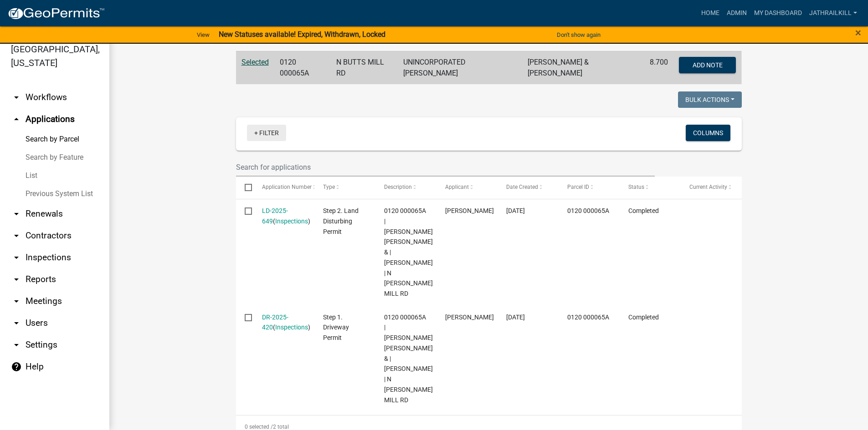 Image resolution: width=868 pixels, height=430 pixels. What do you see at coordinates (522, 187) in the screenshot?
I see `span: Date Created` at bounding box center [522, 187].